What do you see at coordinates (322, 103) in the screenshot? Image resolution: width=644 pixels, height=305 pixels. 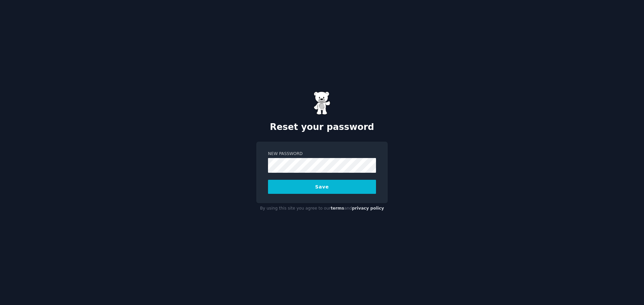 I see `img: Gummy Bear` at bounding box center [322, 103].